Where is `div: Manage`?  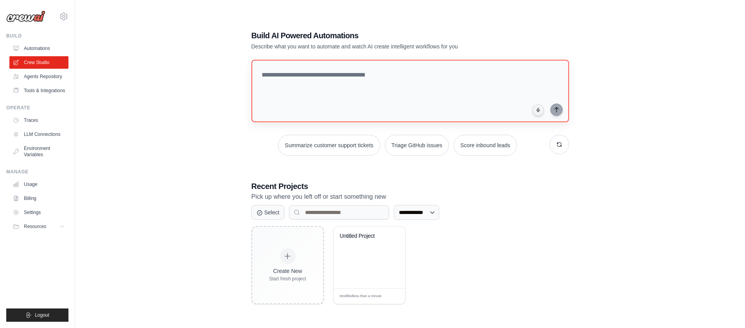 div: Manage is located at coordinates (37, 172).